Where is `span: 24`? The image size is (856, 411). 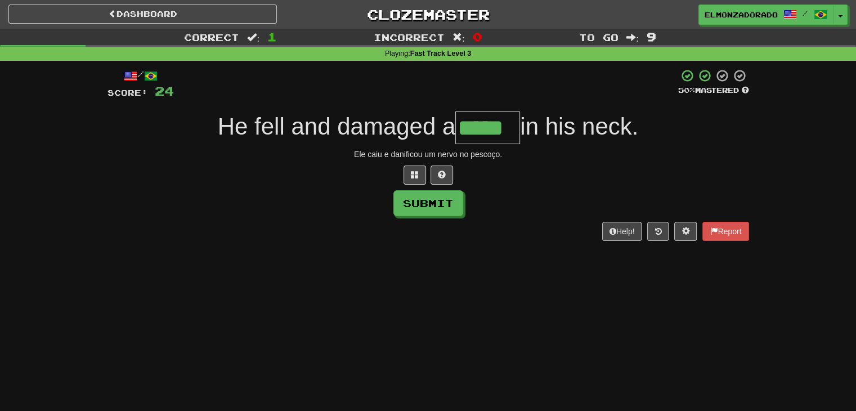 span: 24 is located at coordinates (164, 91).